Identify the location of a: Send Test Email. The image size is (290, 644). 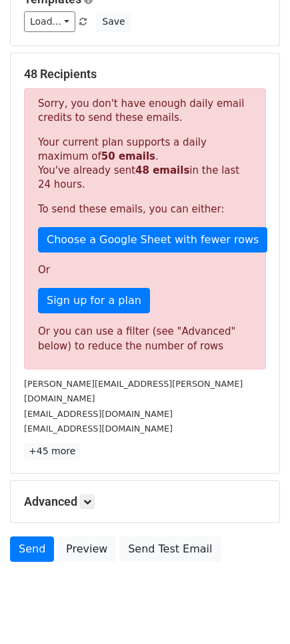
(170, 549).